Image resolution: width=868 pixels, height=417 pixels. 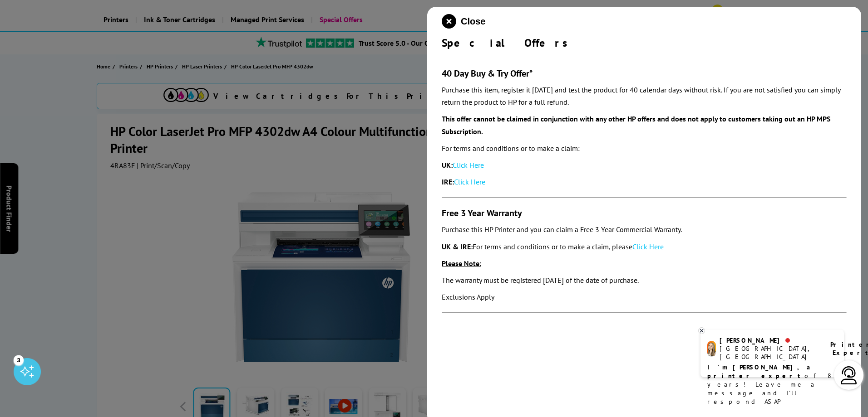 I want to click on p: Purchase this HP Printer and you can claim a Free 3 Year Commercial Warranty., so click(x=644, y=229).